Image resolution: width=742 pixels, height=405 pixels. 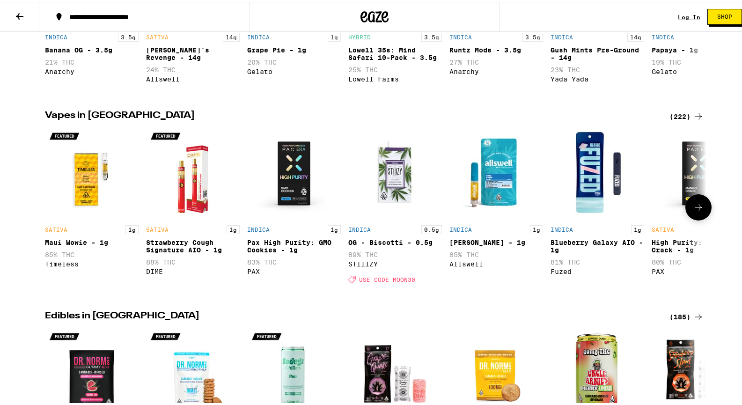 I want to click on div: OG - Biscotti - 0.5g, so click(x=395, y=241).